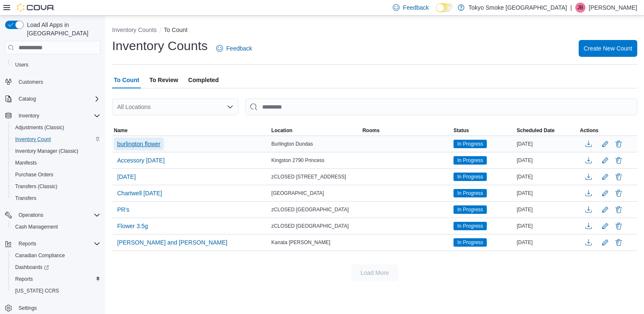 The height and width of the screenshot is (314, 644). What do you see at coordinates (415, 8) in the screenshot?
I see `span: Feedback` at bounding box center [415, 8].